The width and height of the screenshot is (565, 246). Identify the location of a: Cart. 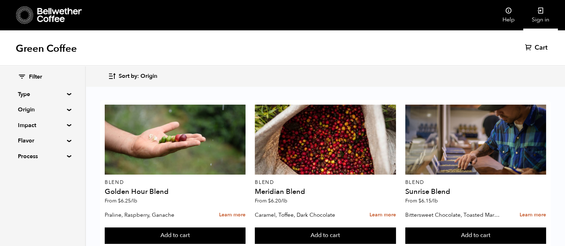
(538, 48).